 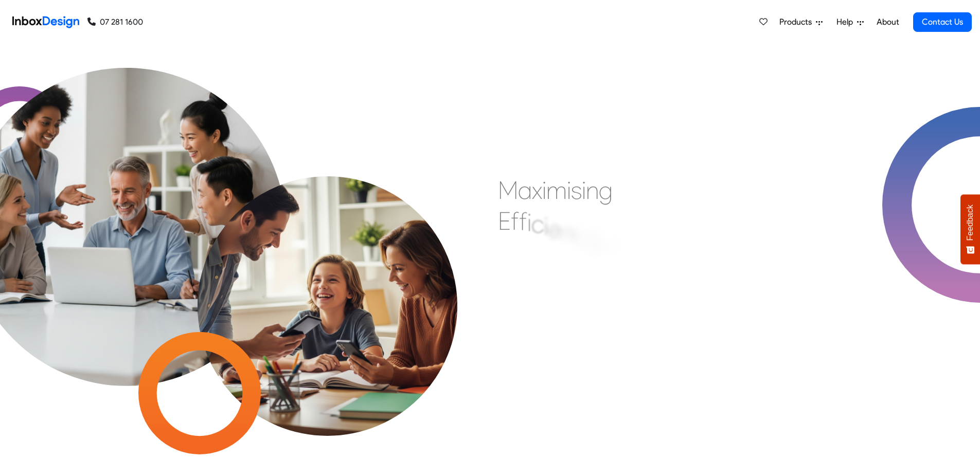 I want to click on span: Products, so click(x=798, y=22).